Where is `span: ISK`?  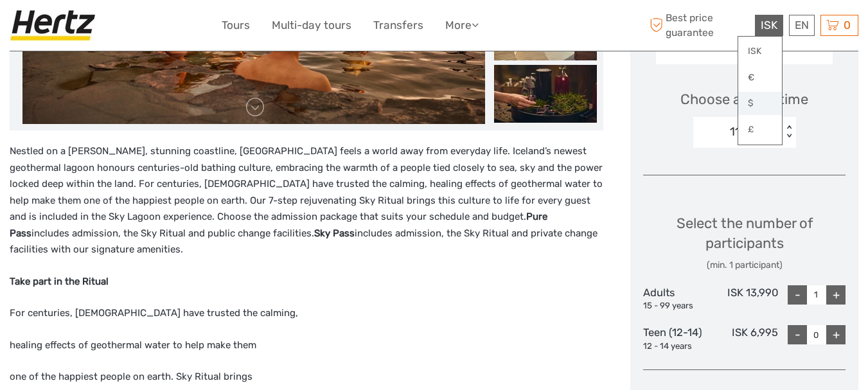
span: ISK is located at coordinates (769, 25).